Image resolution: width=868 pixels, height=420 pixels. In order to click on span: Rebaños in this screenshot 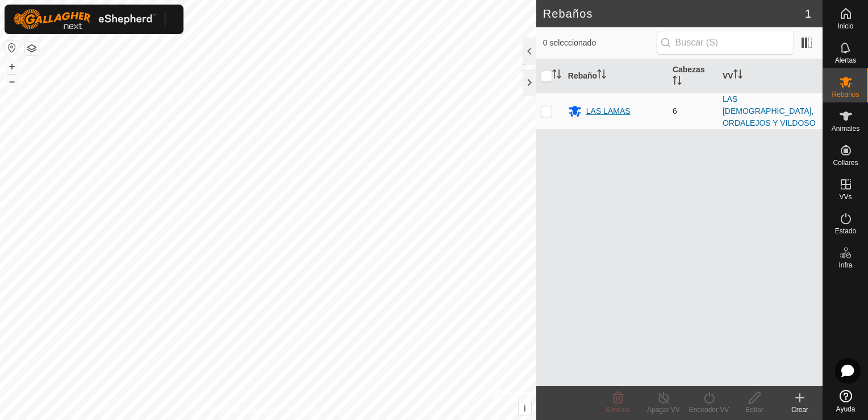, I will do `click(845, 94)`.